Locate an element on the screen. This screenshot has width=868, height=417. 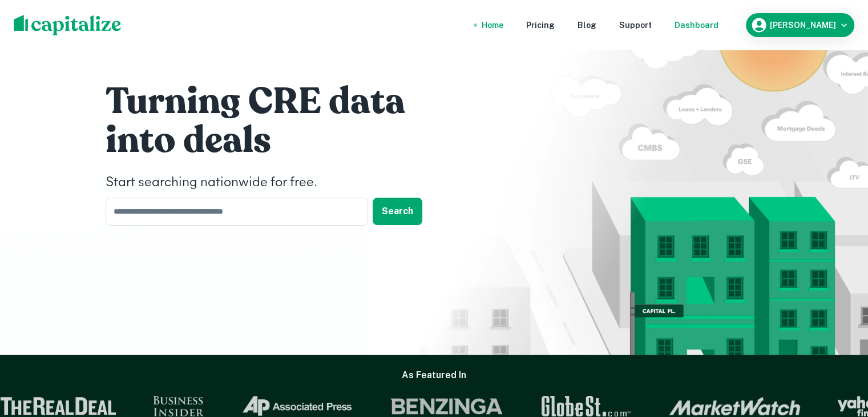
a: Pricing is located at coordinates (541, 25).